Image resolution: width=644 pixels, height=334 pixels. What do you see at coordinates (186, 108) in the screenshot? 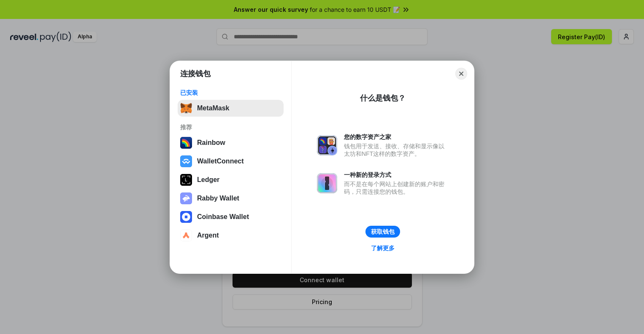
I see `img: svg+xml,%3Csvg%20fill%3D%22none%22%20height%3D%2233%22%20viewBox%3D%220%200%2035%2033%22%20width%...` at bounding box center [186, 108].